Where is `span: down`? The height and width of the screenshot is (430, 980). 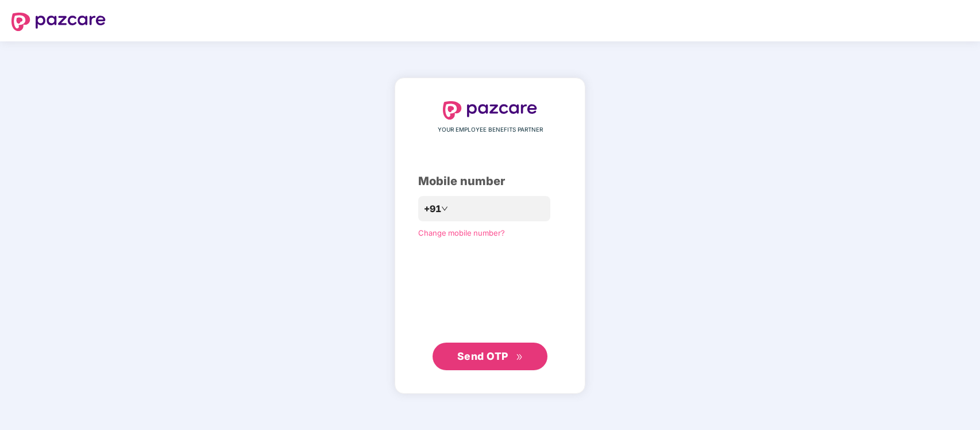
span: down is located at coordinates (445, 209).